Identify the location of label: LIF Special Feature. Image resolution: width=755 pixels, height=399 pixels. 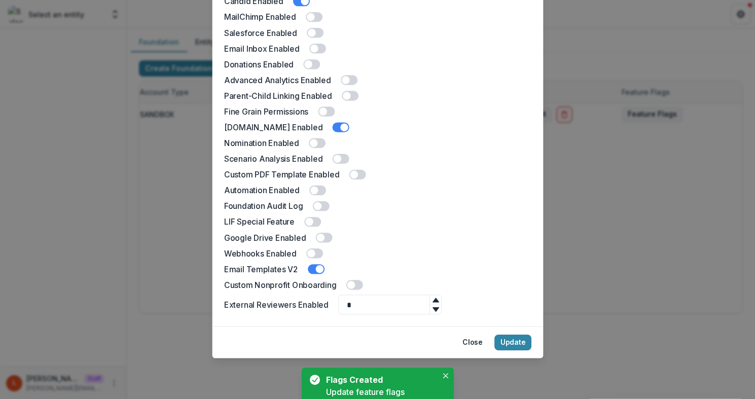
(259, 222).